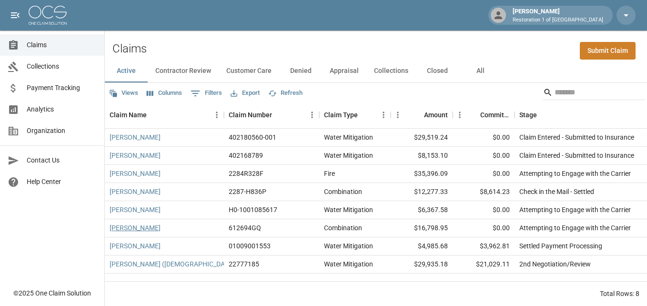  What do you see at coordinates (422, 192) in the screenshot?
I see `div: $12,277.33` at bounding box center [422, 192].